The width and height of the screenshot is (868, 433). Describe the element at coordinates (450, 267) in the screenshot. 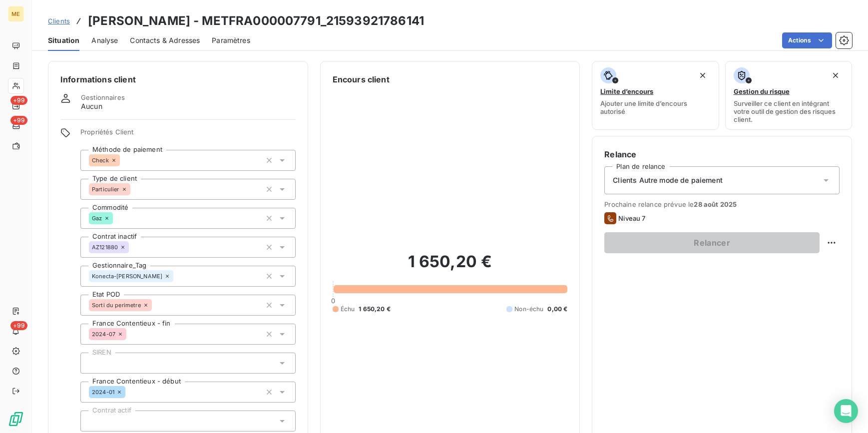

I see `h2: 1 650,20 €` at that location.